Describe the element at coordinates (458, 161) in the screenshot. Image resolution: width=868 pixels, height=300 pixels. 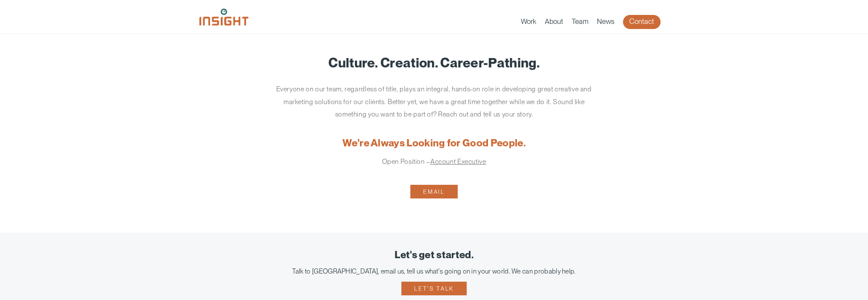
I see `a: Account Executive` at that location.